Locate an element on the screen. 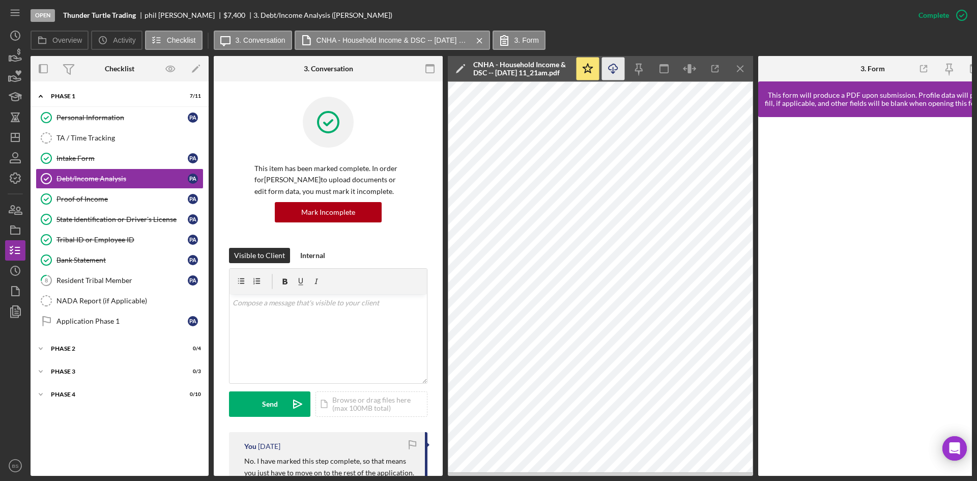  a: Tribal ID or Employee IDpa is located at coordinates (120, 240).